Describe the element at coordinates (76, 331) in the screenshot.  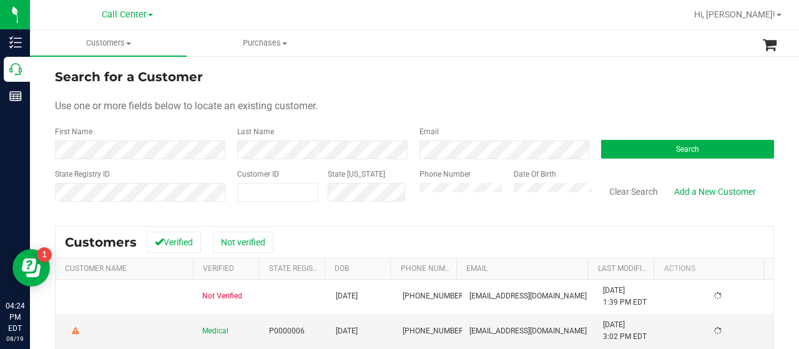
I see `div: Warning - Level 2` at that location.